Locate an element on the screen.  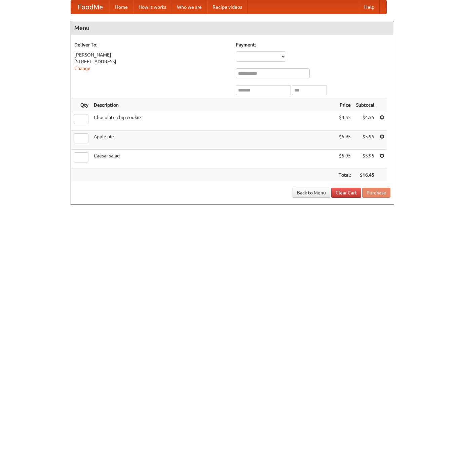
h5: Deliver To: is located at coordinates (151, 45).